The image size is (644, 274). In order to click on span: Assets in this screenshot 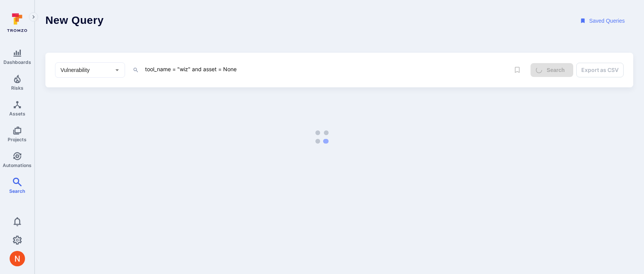, I will do `click(17, 113)`.